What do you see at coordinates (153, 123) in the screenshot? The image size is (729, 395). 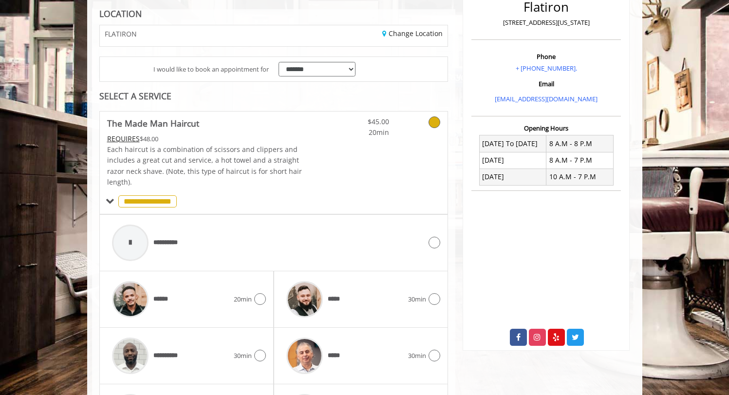 I see `b: The Made Man Haircut` at bounding box center [153, 123].